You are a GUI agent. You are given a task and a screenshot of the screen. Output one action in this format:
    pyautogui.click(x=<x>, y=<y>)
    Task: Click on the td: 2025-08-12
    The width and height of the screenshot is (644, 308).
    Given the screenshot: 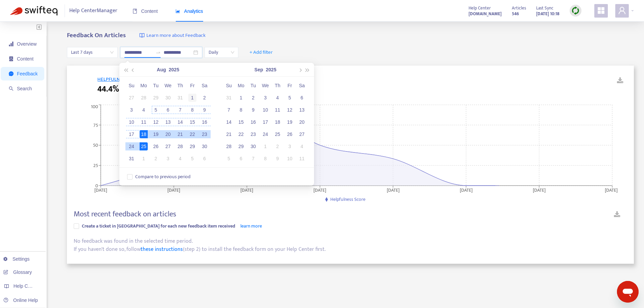 What is the action you would take?
    pyautogui.click(x=156, y=122)
    